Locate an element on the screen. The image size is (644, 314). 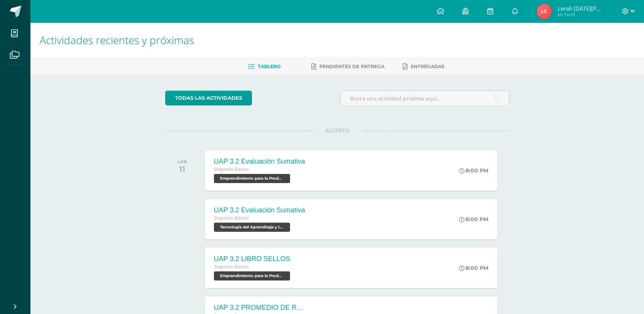
span: Pendientes de entrega is located at coordinates (351, 66).